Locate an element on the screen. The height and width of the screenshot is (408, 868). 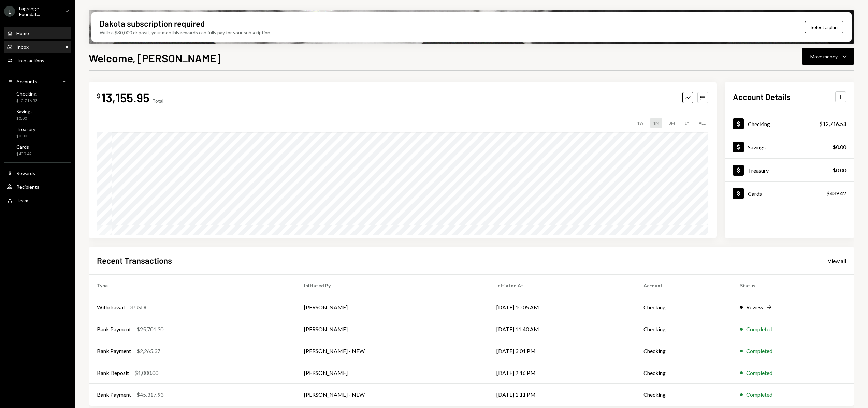
div: Lagrange Foundat... is located at coordinates (39, 11).